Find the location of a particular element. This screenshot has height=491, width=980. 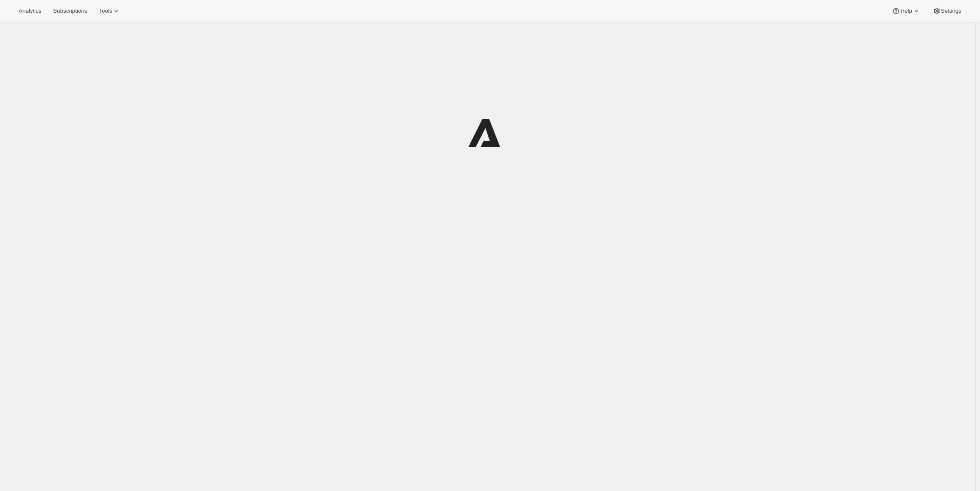

span: Settings is located at coordinates (951, 11).